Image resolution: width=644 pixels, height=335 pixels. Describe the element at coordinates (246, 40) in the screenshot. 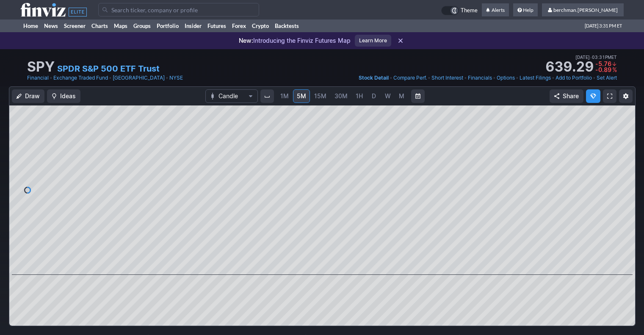

I see `span: New:` at that location.